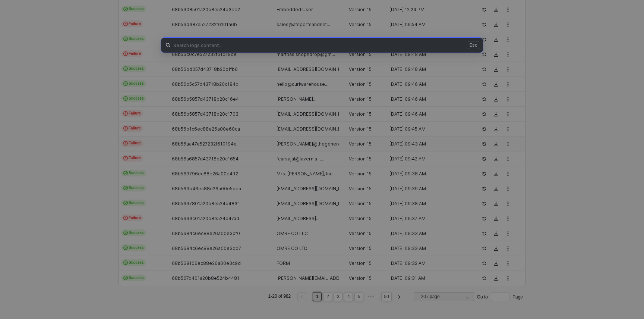 The height and width of the screenshot is (319, 644). Describe the element at coordinates (317, 296) in the screenshot. I see `li: 1` at that location.